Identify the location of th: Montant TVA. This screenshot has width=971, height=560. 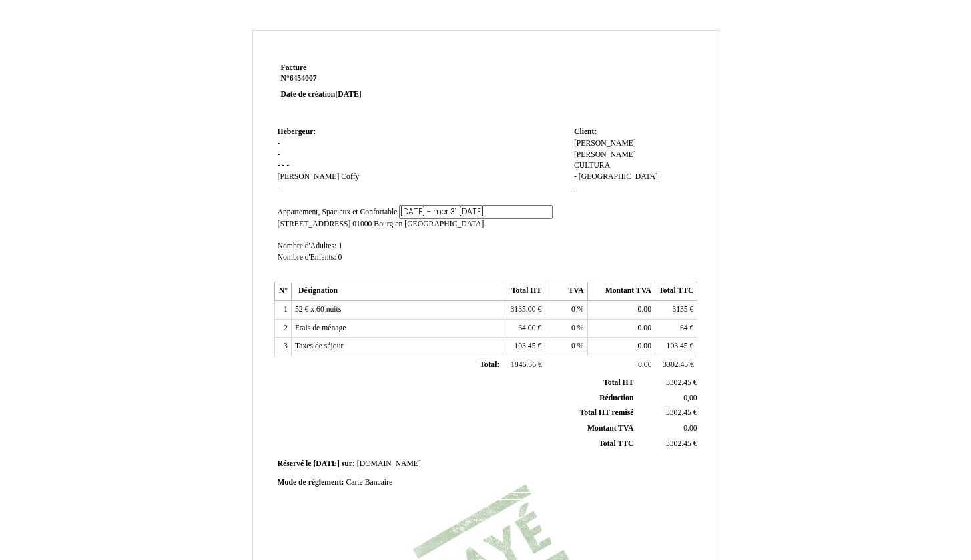
(621, 292).